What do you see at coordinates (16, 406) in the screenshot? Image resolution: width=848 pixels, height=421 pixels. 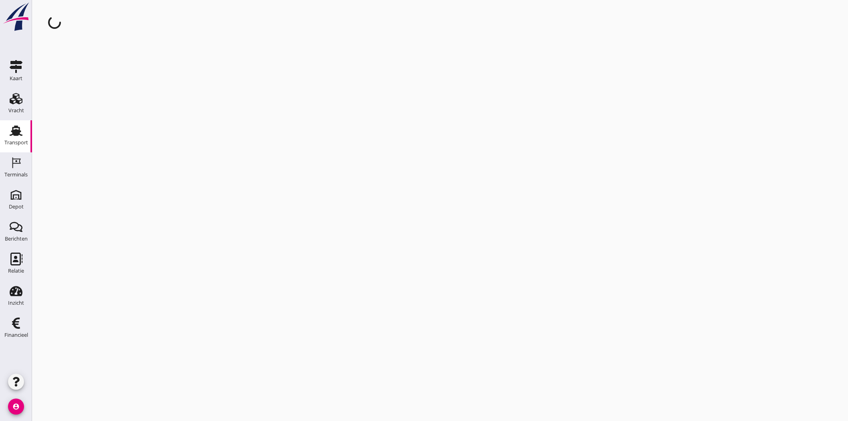 I see `i: account_circle` at bounding box center [16, 406].